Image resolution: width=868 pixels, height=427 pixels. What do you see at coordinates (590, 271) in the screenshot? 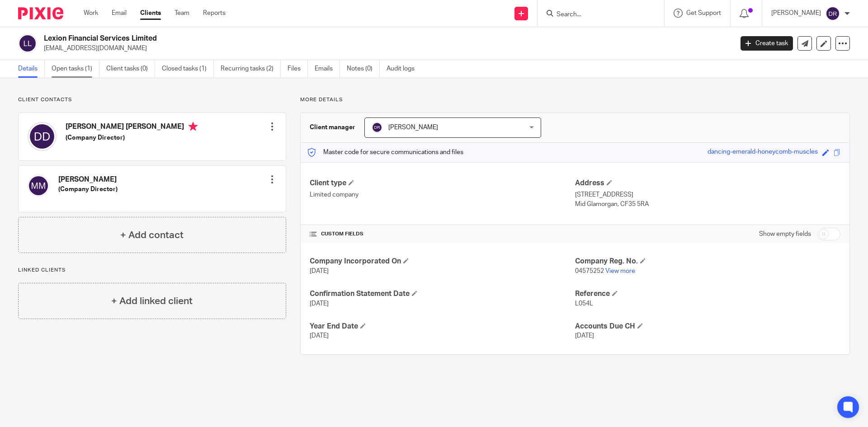
I see `span: 04575252` at bounding box center [590, 271].